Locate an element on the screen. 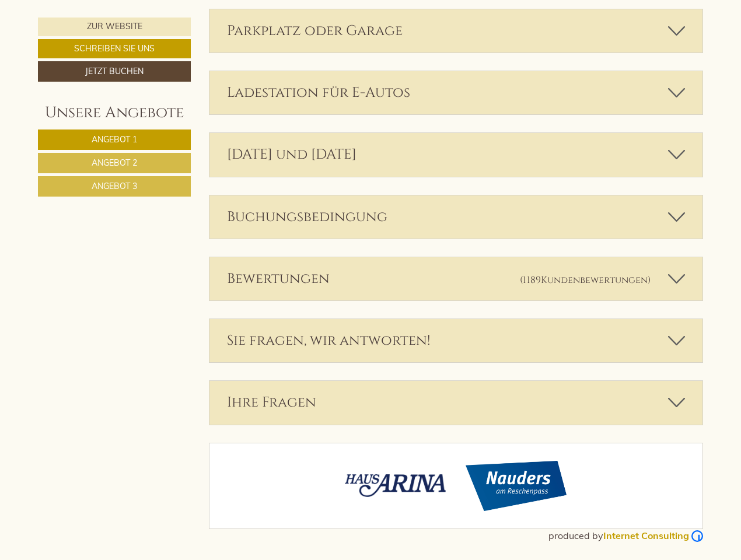  div: Sie fragen, wir antworten! is located at coordinates (457, 341).